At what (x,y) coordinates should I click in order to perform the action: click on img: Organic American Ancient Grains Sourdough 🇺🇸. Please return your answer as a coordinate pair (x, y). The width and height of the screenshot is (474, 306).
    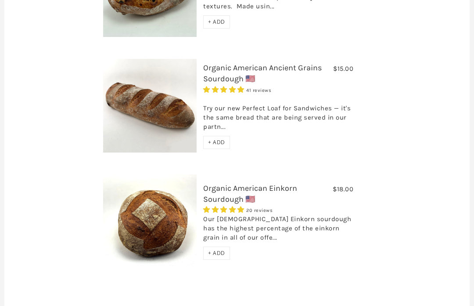
    Looking at the image, I should click on (150, 105).